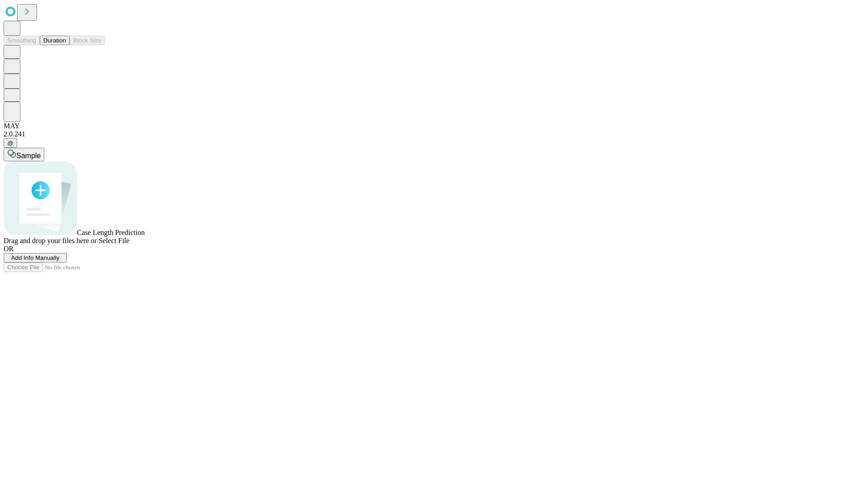  Describe the element at coordinates (35, 258) in the screenshot. I see `span: Add Info Manually` at that location.